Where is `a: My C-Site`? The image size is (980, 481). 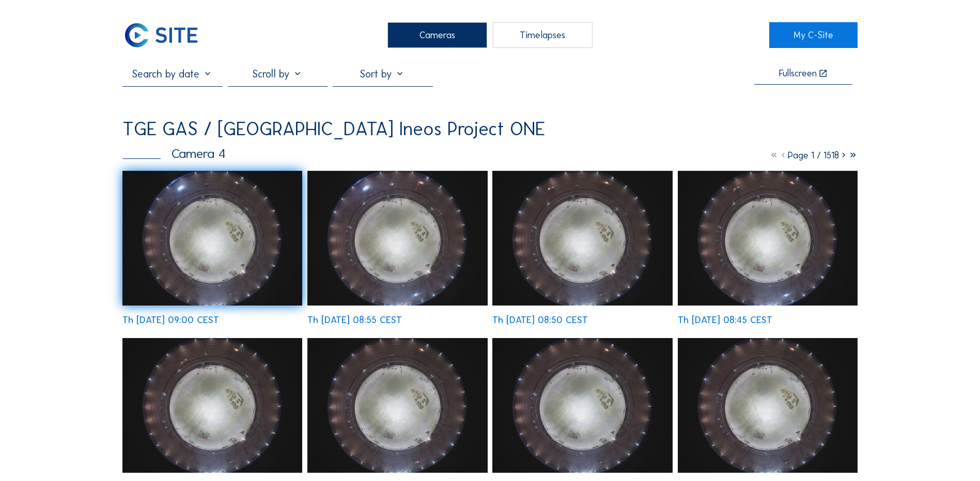
a: My C-Site is located at coordinates (813, 35).